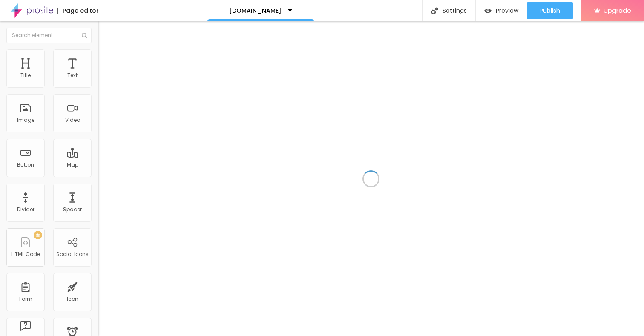 The height and width of the screenshot is (336, 644). What do you see at coordinates (488, 10) in the screenshot?
I see `img: view-1.svg` at bounding box center [488, 10].